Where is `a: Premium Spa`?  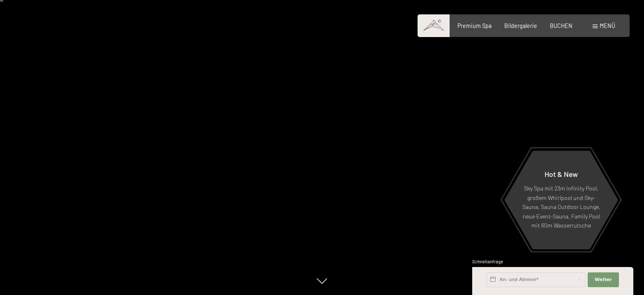 a: Premium Spa is located at coordinates (474, 25).